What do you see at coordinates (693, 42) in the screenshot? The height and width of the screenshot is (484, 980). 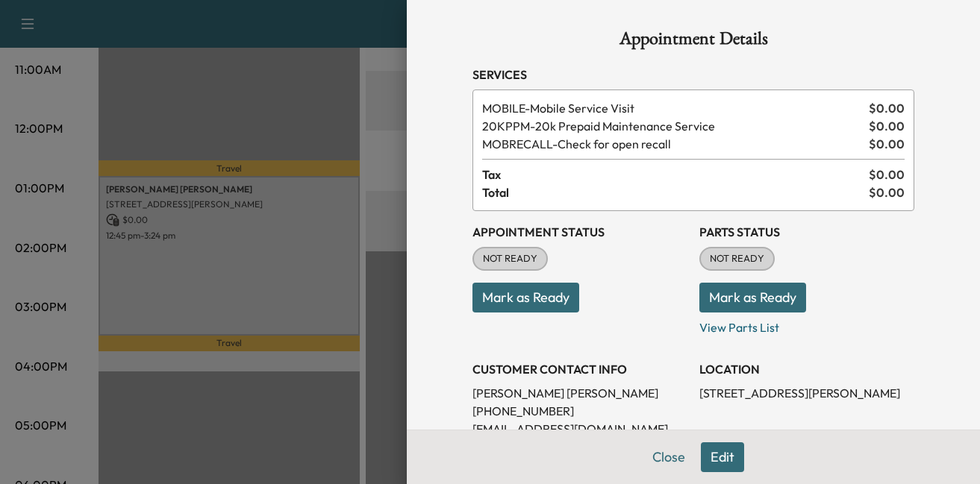 I see `h1: Appointment Details` at bounding box center [693, 42].